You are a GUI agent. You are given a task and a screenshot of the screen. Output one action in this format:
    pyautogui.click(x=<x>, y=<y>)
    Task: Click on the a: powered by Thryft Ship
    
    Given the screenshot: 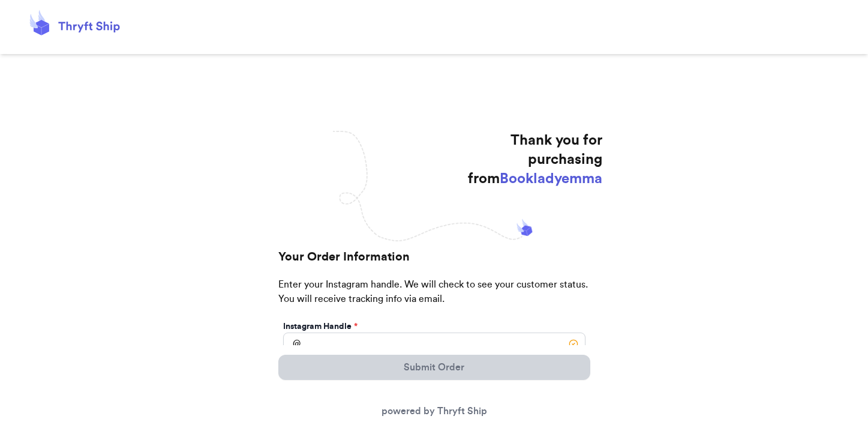 What is the action you would take?
    pyautogui.click(x=434, y=411)
    